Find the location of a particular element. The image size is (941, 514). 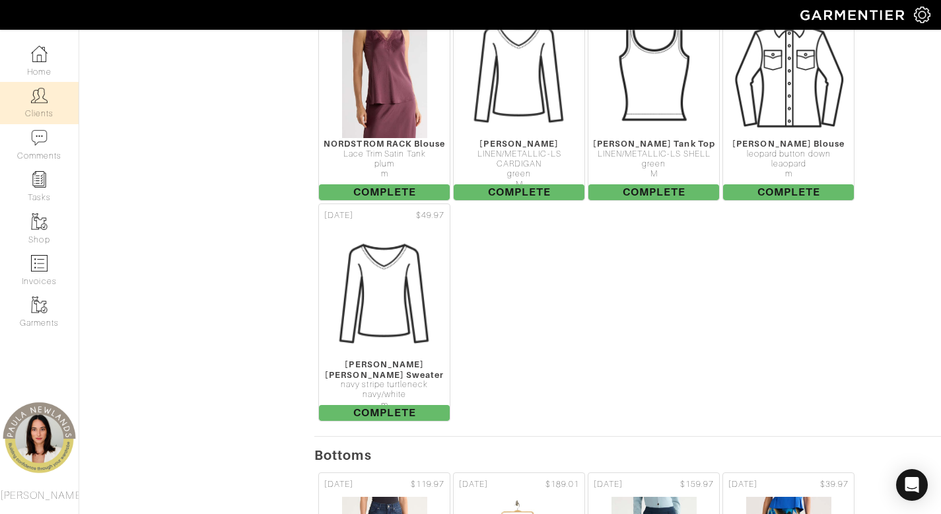

span: $119.97 is located at coordinates (427, 484).